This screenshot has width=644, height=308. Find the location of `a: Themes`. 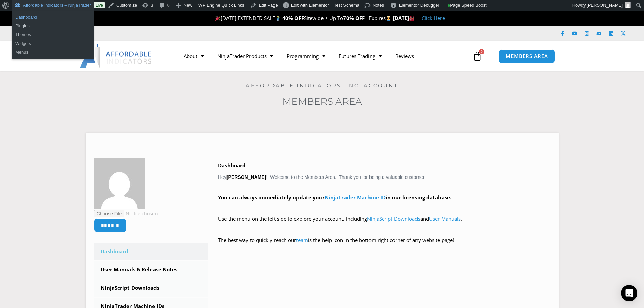

a: Themes is located at coordinates (53, 35).